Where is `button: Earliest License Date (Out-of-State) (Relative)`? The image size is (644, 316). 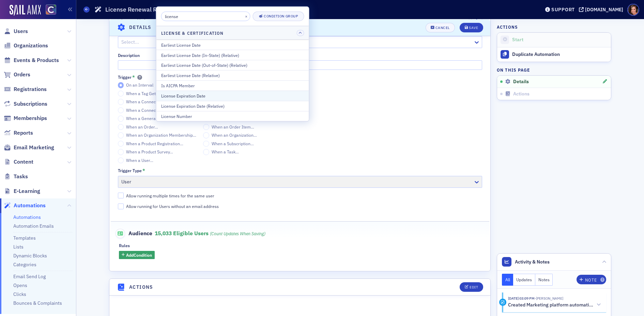
button: Earliest License Date (Out-of-State) (Relative) is located at coordinates (233, 65).